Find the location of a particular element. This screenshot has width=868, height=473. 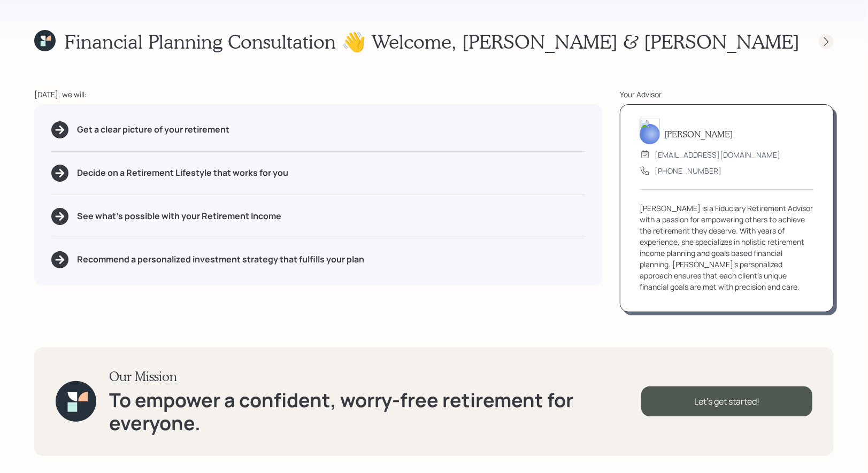

h5: Get a clear picture of your retirement is located at coordinates (153, 130).